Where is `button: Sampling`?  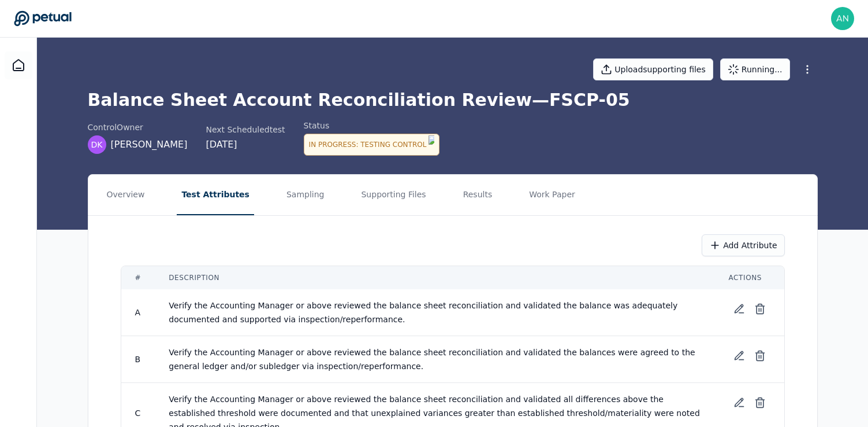
button: Sampling is located at coordinates (306, 195).